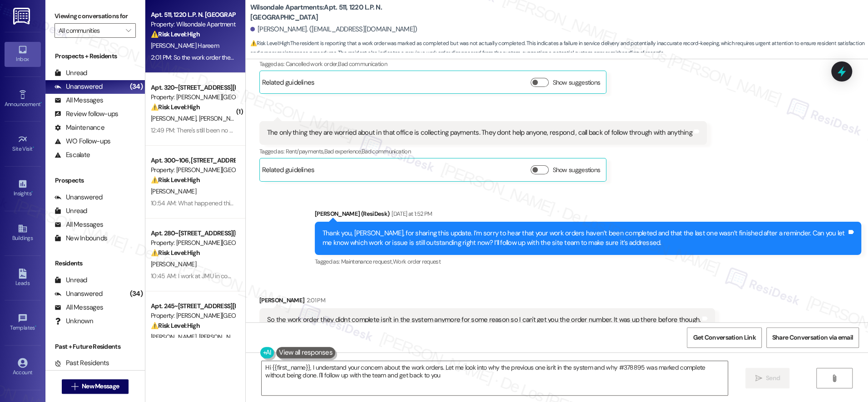  Describe the element at coordinates (72, 154) in the screenshot. I see `div: Escalate` at that location.